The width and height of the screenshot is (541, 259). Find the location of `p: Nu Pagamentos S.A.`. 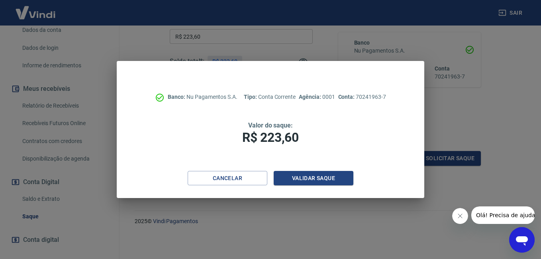

p: Nu Pagamentos S.A. is located at coordinates (202, 97).